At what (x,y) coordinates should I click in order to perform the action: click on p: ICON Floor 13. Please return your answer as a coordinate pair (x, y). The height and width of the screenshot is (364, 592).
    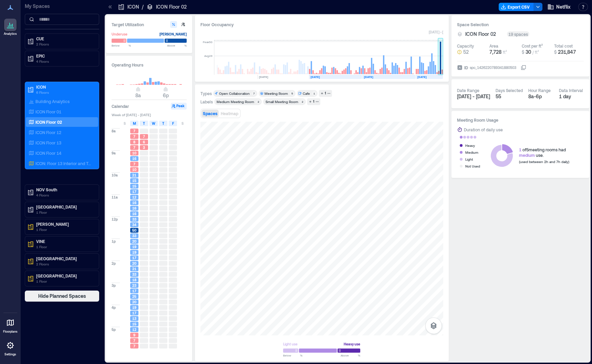
    Looking at the image, I should click on (49, 142).